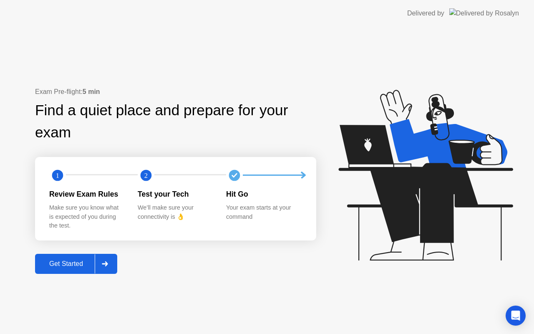  Describe the element at coordinates (425, 13) in the screenshot. I see `div: Delivered by` at that location.